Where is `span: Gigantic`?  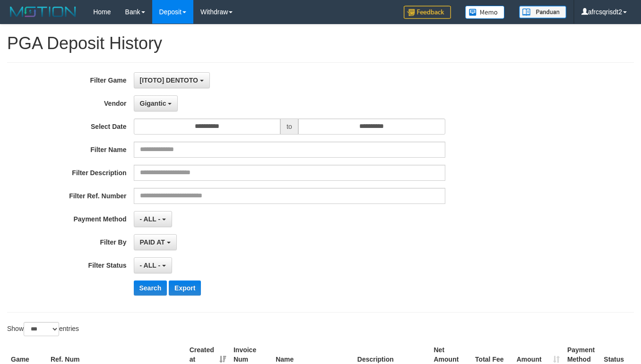
span: Gigantic is located at coordinates (153, 103).